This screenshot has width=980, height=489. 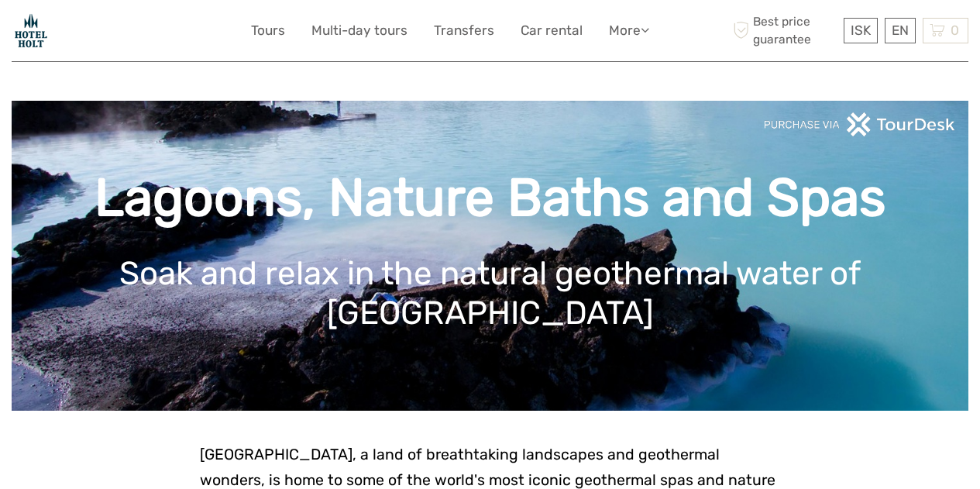 I want to click on a: Transfers, so click(x=464, y=30).